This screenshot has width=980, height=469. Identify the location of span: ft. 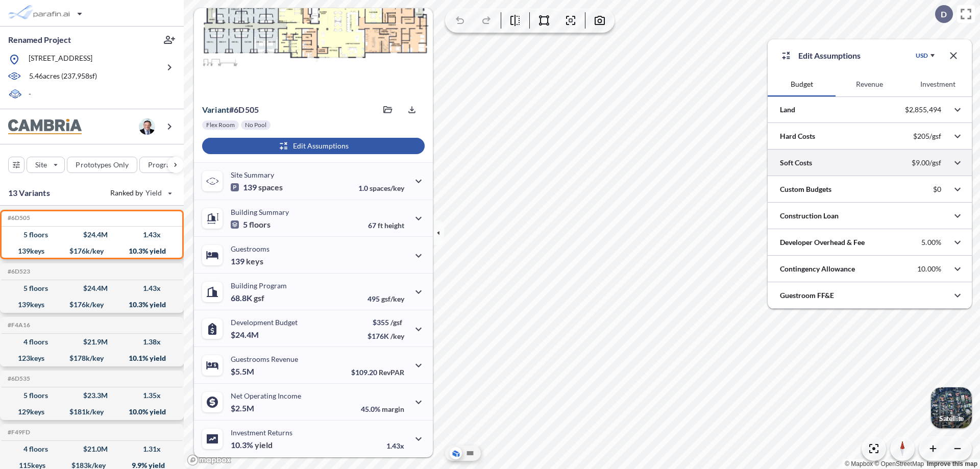
(380, 225).